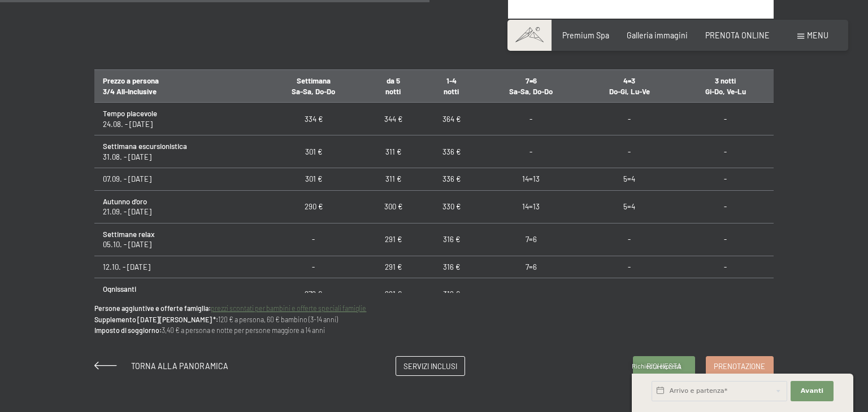 This screenshot has height=412, width=868. What do you see at coordinates (629, 86) in the screenshot?
I see `th: 4=3 Do-Gi, Lu-Ve` at bounding box center [629, 86].